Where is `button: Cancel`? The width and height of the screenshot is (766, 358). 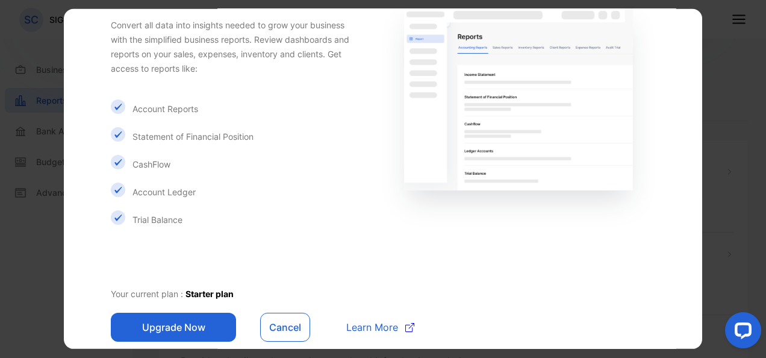 button: Cancel is located at coordinates (285, 327).